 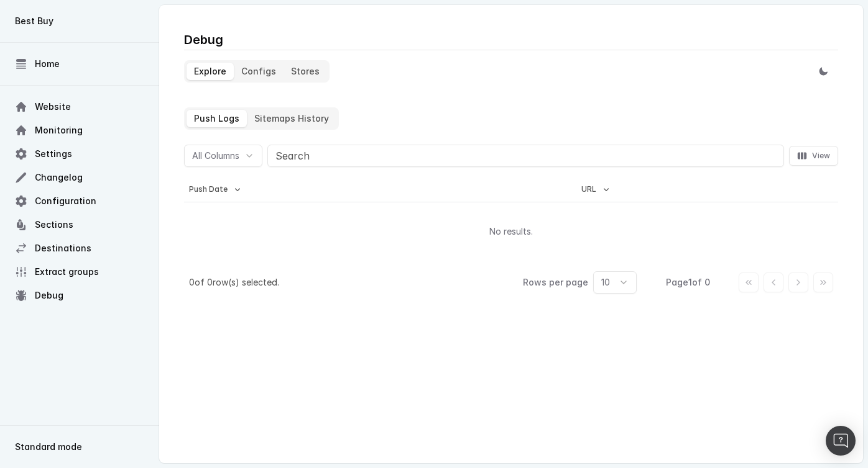 I want to click on h1: Debug, so click(x=511, y=40).